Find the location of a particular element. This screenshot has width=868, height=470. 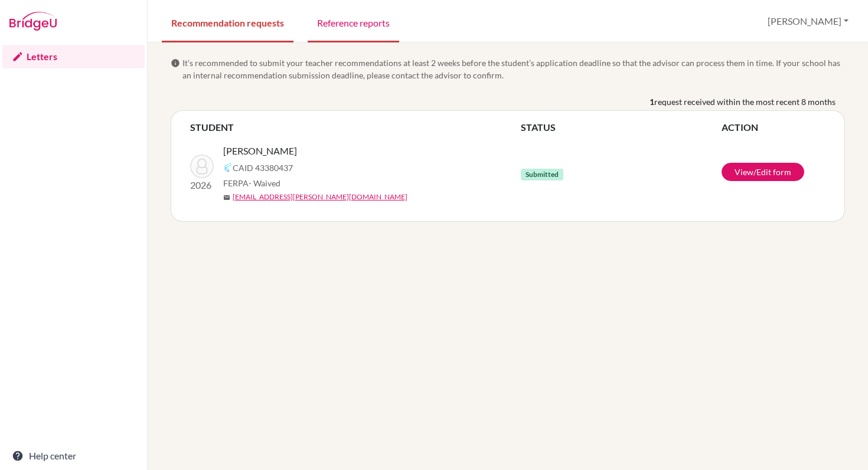

img: Common App logo is located at coordinates (228, 167).